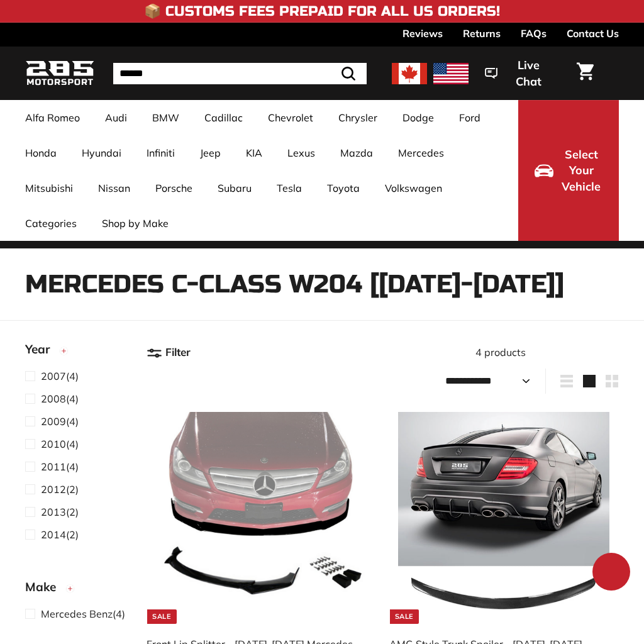 Image resolution: width=644 pixels, height=644 pixels. What do you see at coordinates (76, 590) in the screenshot?
I see `button: Make` at bounding box center [76, 590].